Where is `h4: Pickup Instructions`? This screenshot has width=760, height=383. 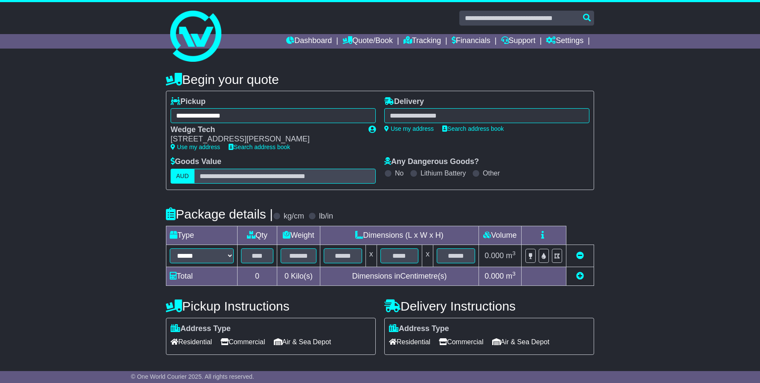 h4: Pickup Instructions is located at coordinates (271, 306).